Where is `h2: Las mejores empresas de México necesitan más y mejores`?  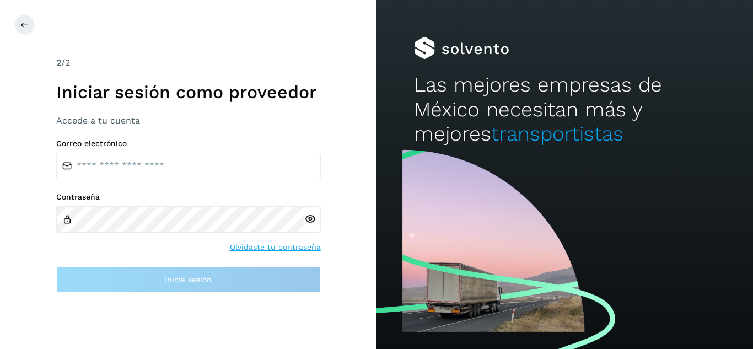
h2: Las mejores empresas de México necesitan más y mejores is located at coordinates (564, 109).